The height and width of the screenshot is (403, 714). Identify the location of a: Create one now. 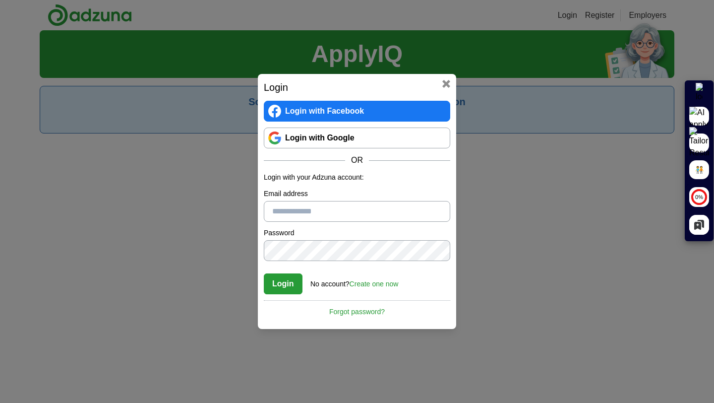
(374, 284).